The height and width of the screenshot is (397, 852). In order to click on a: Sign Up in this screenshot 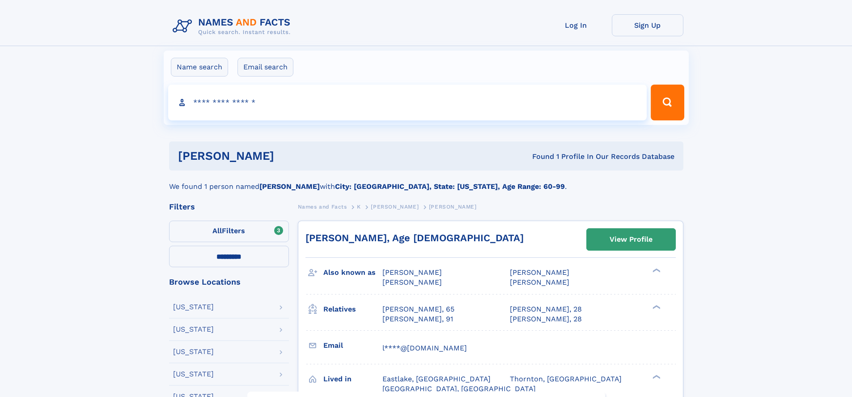, I will do `click(648, 25)`.